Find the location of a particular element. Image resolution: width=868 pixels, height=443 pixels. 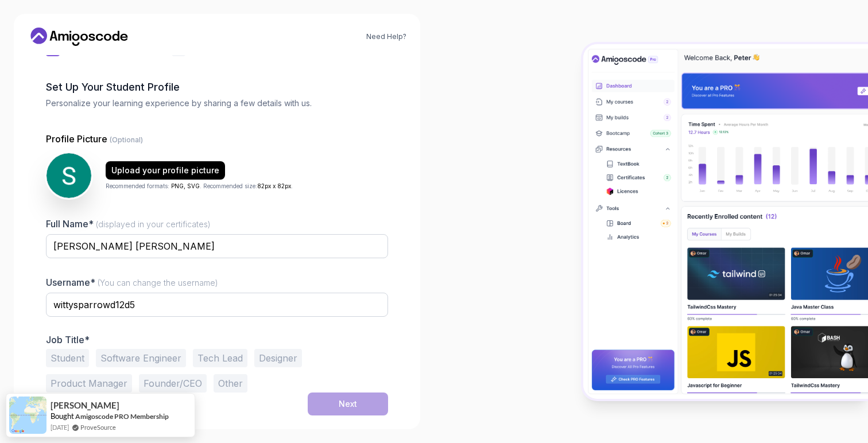

button: Next is located at coordinates (348, 404).